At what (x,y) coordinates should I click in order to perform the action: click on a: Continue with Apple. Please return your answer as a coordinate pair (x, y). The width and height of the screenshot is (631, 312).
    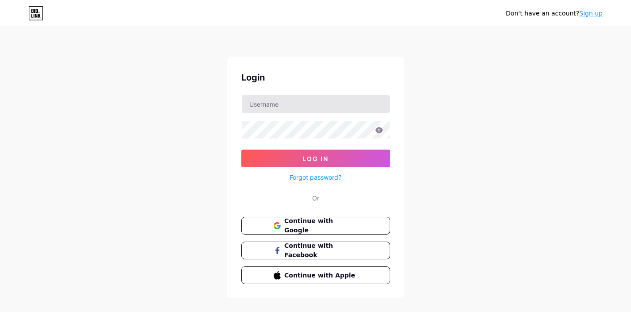
    Looking at the image, I should click on (316, 276).